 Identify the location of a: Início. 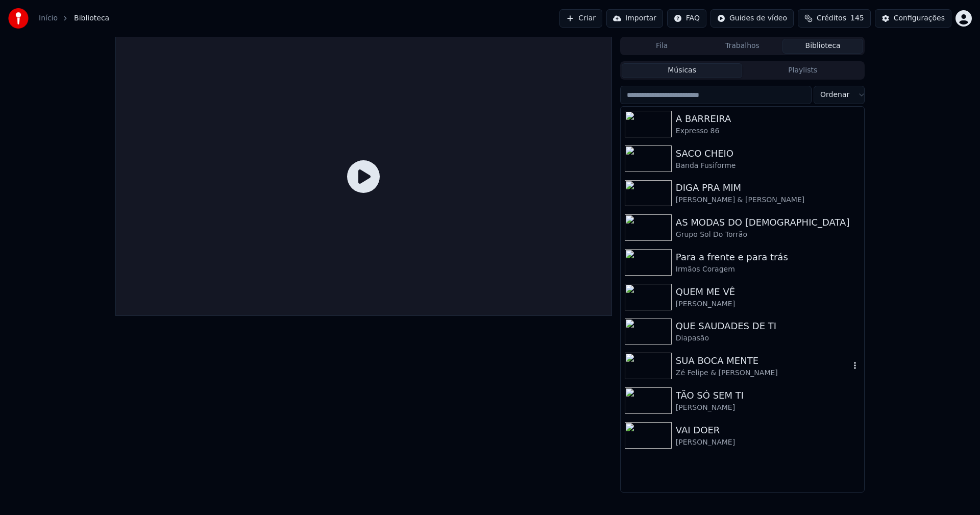
(48, 19).